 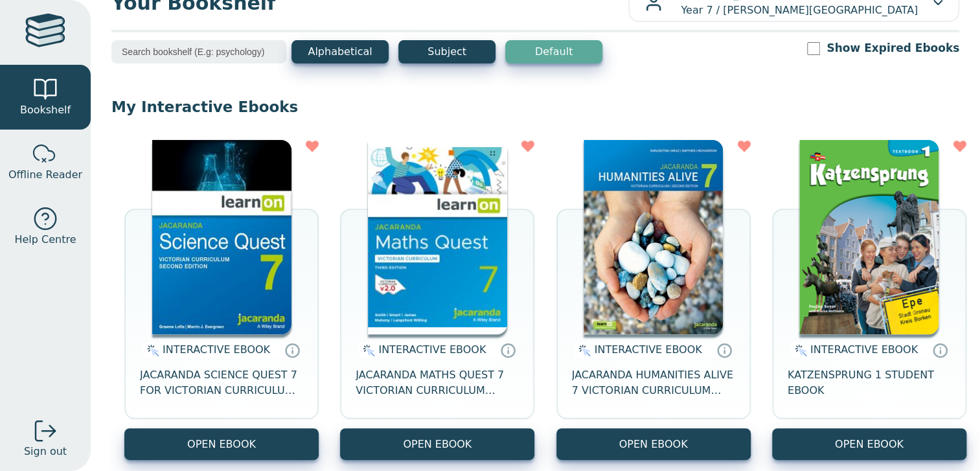 I want to click on span: Help Centre, so click(x=45, y=239).